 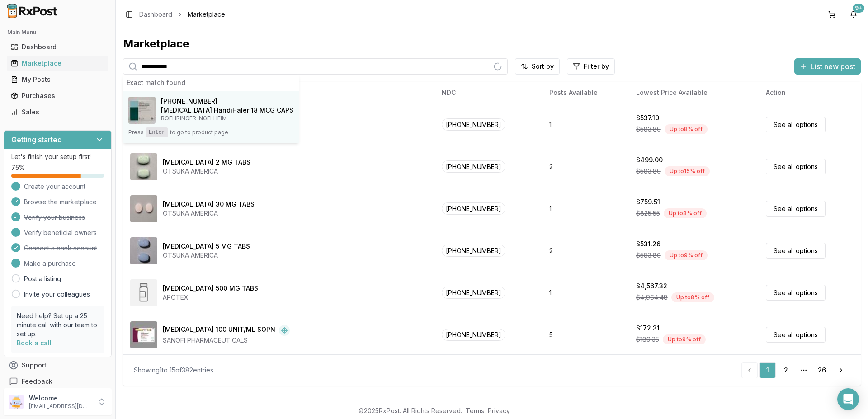 I want to click on a: Purchases, so click(x=58, y=96).